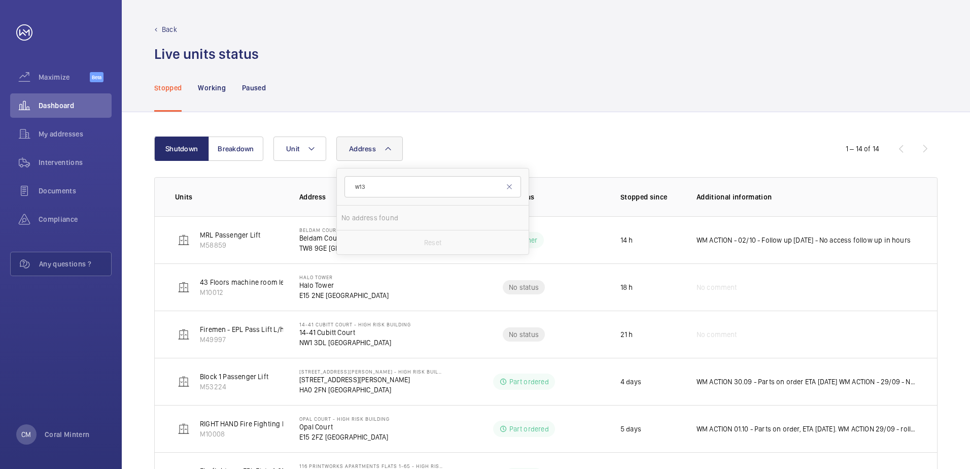 Image resolution: width=970 pixels, height=469 pixels. I want to click on p: Firemen - EPL Pass Lift L/h Door Private, so click(262, 329).